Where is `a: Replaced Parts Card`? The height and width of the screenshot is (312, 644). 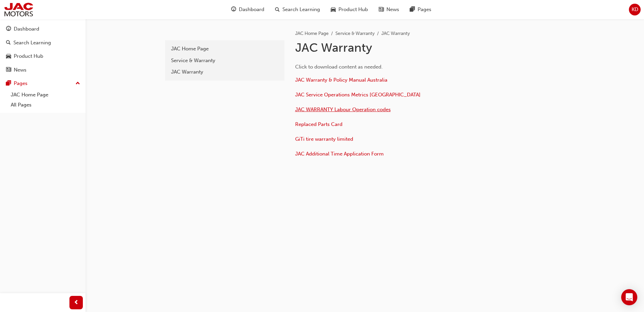 a: Replaced Parts Card is located at coordinates (319, 124).